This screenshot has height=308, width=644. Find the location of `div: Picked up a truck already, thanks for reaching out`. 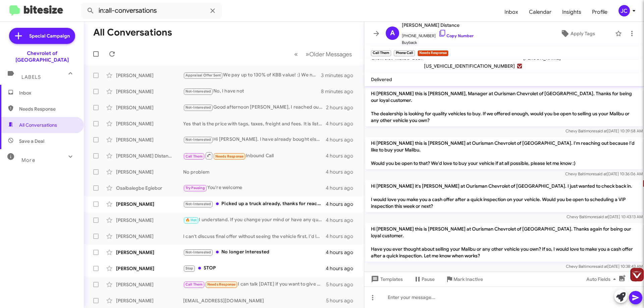

div: Picked up a truck already, thanks for reaching out is located at coordinates (254, 204).